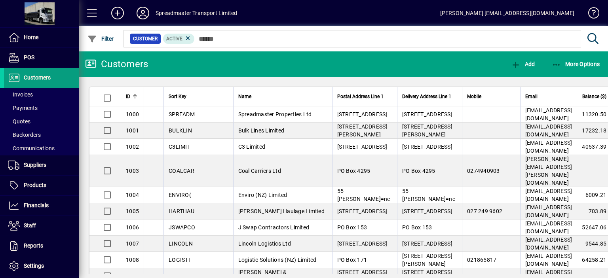 This screenshot has height=278, width=608. Describe the element at coordinates (132, 171) in the screenshot. I see `span: 1003` at that location.